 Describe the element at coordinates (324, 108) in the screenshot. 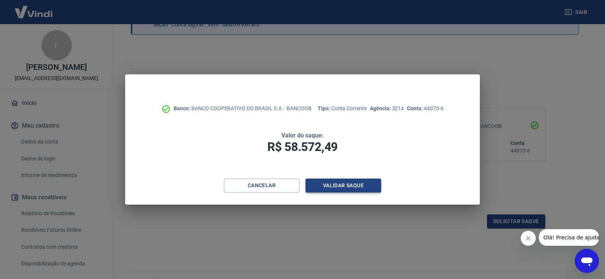

I see `span: Tipo:` at that location.